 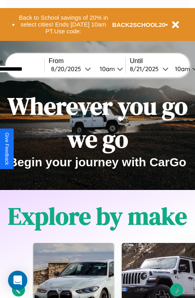 What do you see at coordinates (97, 216) in the screenshot?
I see `h1: Explore by make` at bounding box center [97, 216].